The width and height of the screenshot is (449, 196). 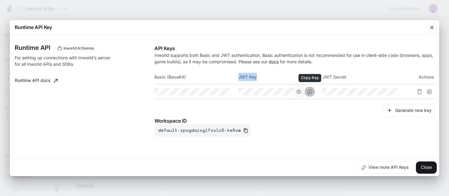 I want to click on span: Inworld AI Demos, so click(x=78, y=48).